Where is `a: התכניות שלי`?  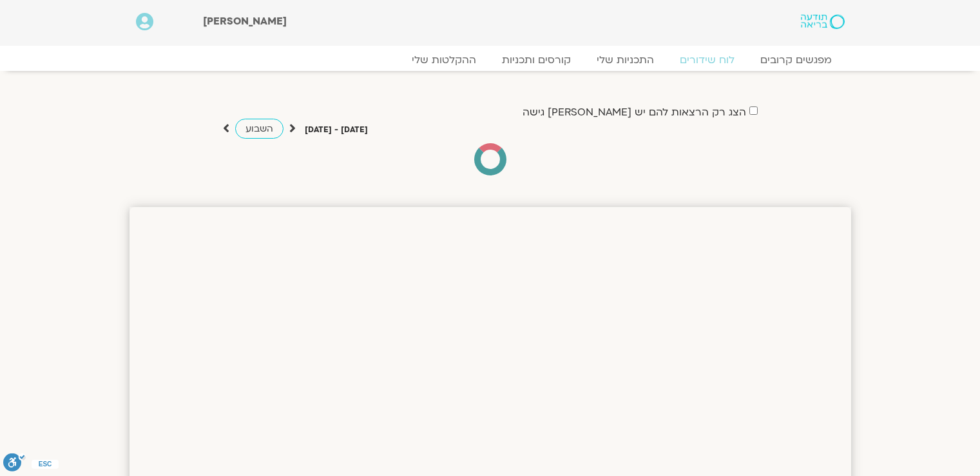 a: התכניות שלי is located at coordinates (625, 60).